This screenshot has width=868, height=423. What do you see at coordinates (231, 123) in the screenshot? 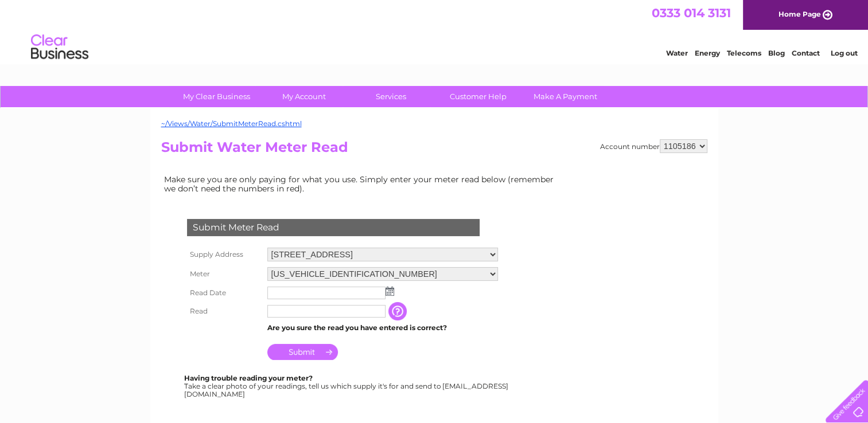
I see `a: ~/Views/Water/SubmitMeterRead.cshtml` at bounding box center [231, 123].